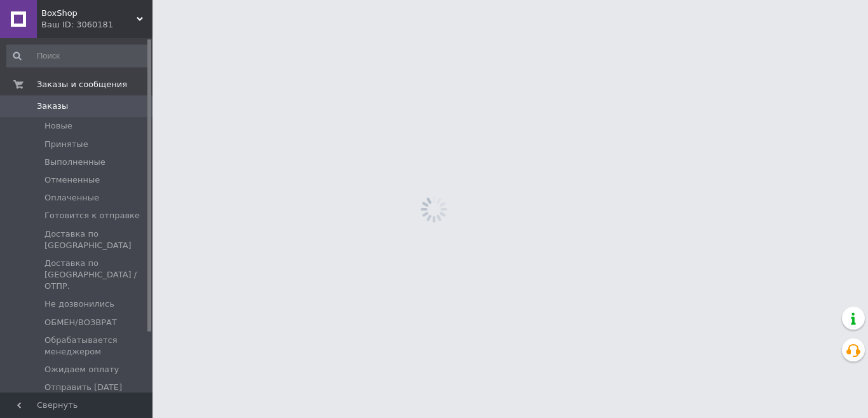 This screenshot has width=868, height=418. I want to click on span: Ожидаем оплату, so click(81, 370).